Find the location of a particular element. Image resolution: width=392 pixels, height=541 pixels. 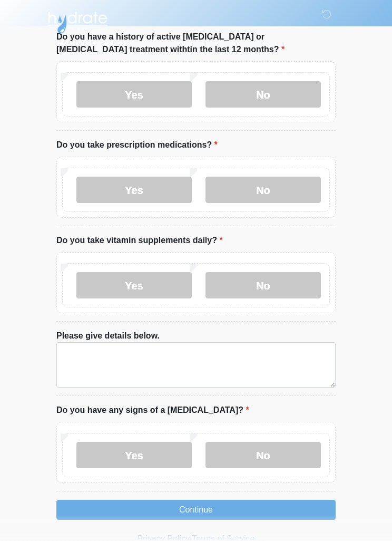

label: Please give details below. is located at coordinates (108, 336).